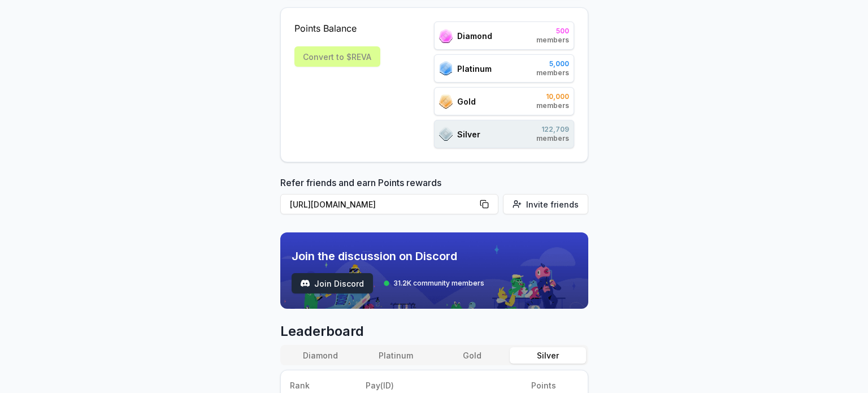  I want to click on span: Join Discord, so click(339, 283).